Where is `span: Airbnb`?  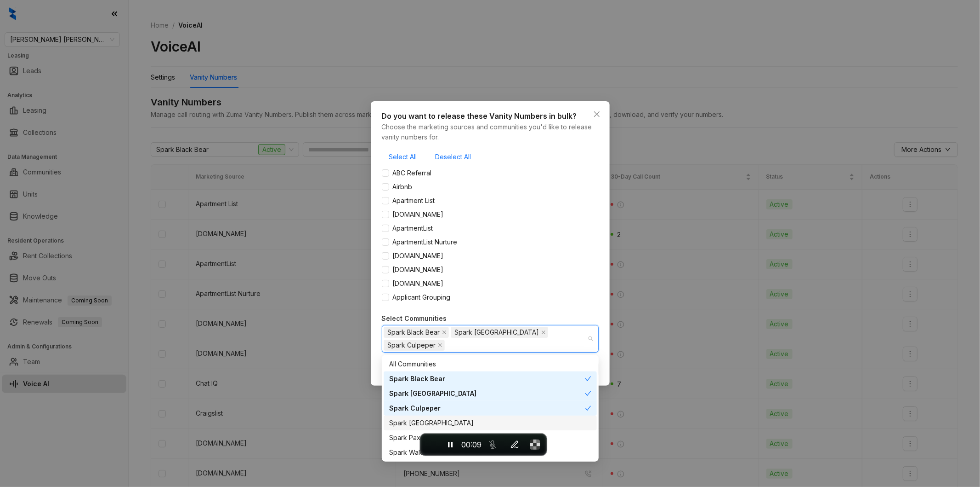
span: Airbnb is located at coordinates (403, 187).